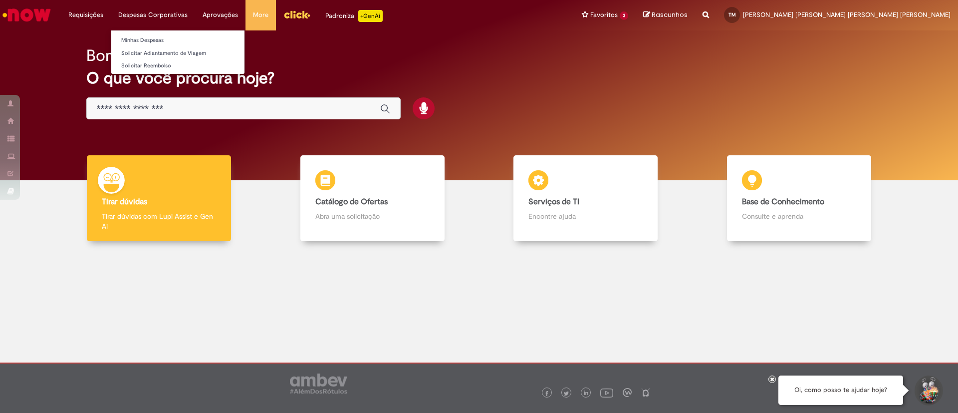 This screenshot has height=413, width=958. What do you see at coordinates (159, 198) in the screenshot?
I see `a: Tirar dúvidas Tirar dúvidas com Lupi Assist e Gen Ai` at bounding box center [159, 198].